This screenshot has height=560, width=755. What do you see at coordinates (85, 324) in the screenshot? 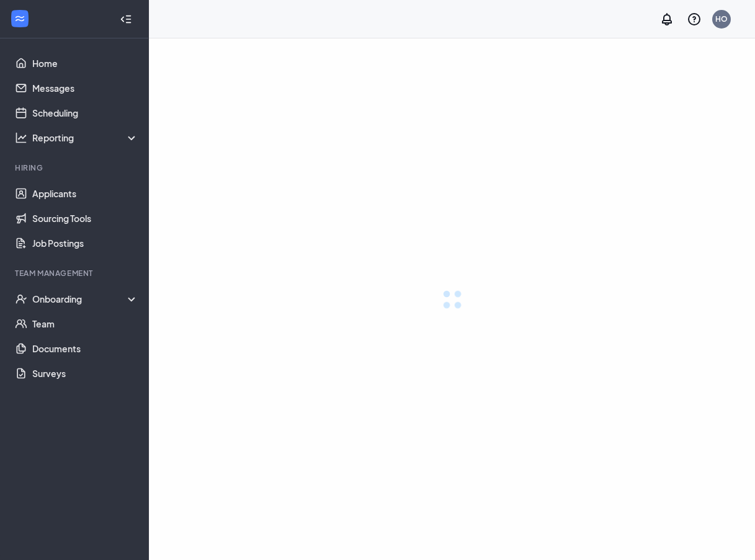
I see `a: Team` at bounding box center [85, 324].